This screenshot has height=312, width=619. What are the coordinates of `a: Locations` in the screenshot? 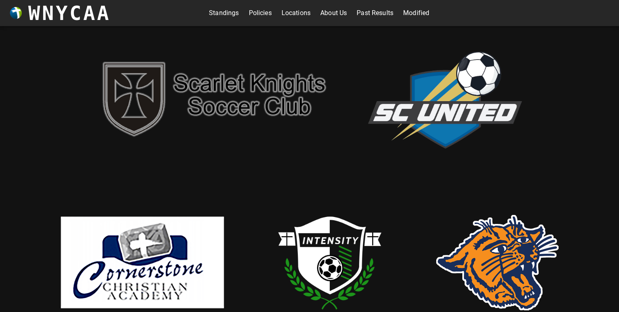 It's located at (296, 13).